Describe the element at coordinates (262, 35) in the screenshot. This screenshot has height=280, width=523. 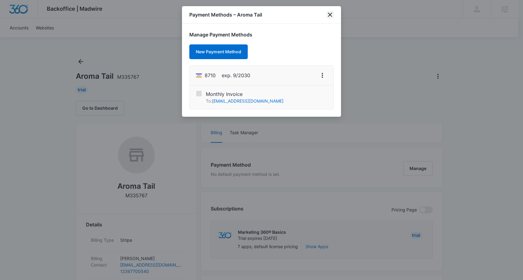
I see `h1: Manage Payment Methods` at that location.